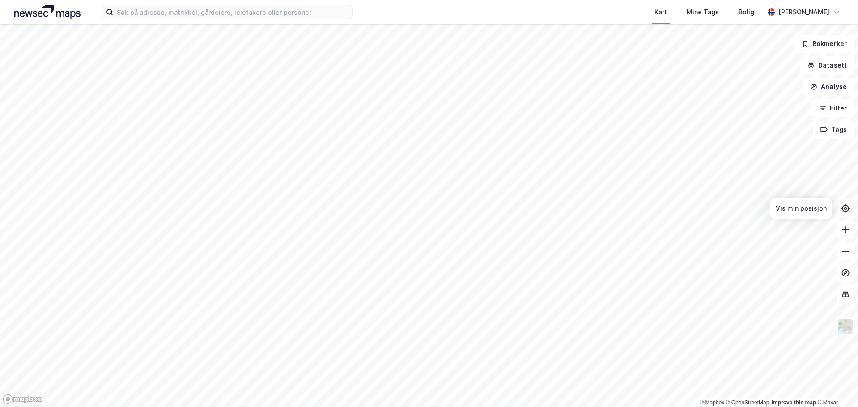 This screenshot has height=407, width=858. I want to click on a: Improve this map, so click(794, 403).